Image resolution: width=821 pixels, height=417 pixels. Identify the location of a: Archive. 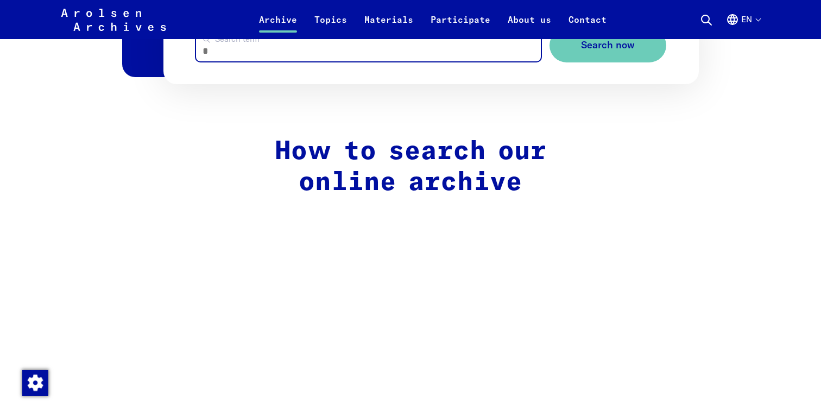
(278, 26).